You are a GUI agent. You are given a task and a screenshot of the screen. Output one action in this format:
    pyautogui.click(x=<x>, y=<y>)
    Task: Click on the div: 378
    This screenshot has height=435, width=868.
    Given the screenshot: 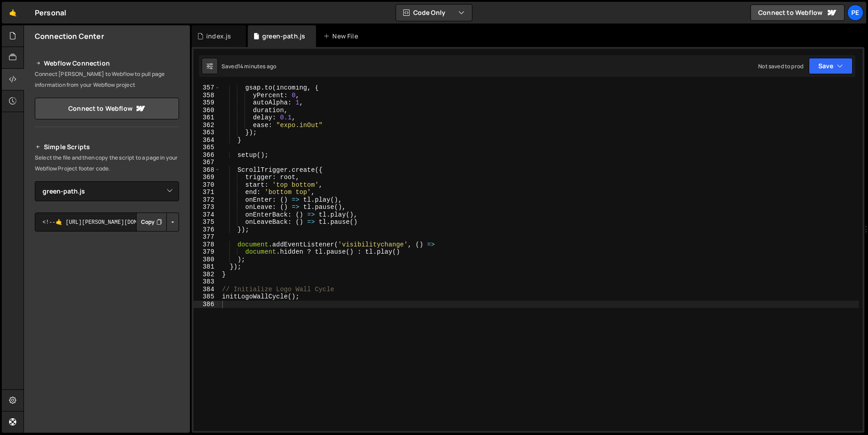 What is the action you would take?
    pyautogui.click(x=207, y=245)
    